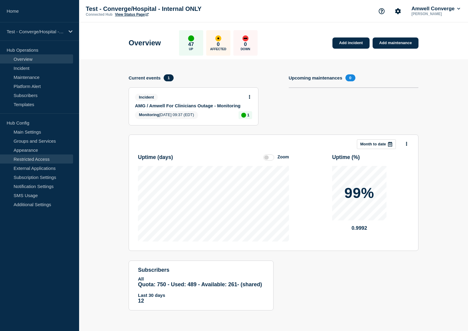 This screenshot has height=331, width=468. Describe the element at coordinates (376, 144) in the screenshot. I see `button: Month to date` at that location.